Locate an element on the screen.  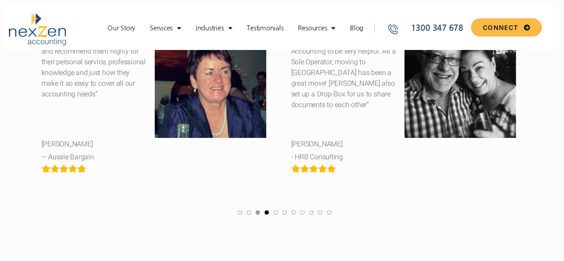
nav: Menu is located at coordinates (236, 28).